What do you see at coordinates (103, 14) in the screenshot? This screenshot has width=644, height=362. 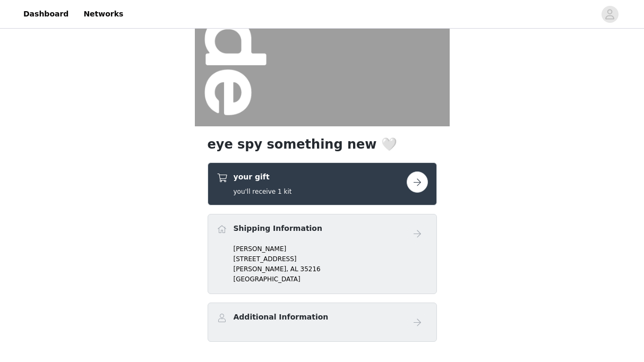 I see `a: Networks` at bounding box center [103, 14].